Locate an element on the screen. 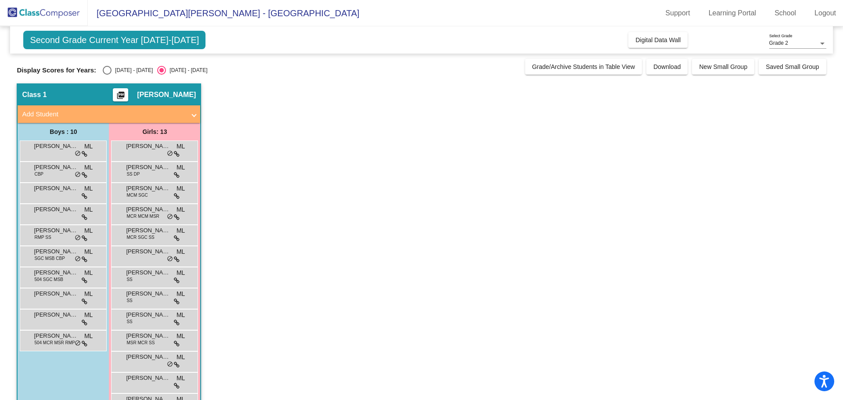  button: Grade/Archive Students in Table View is located at coordinates (583, 67).